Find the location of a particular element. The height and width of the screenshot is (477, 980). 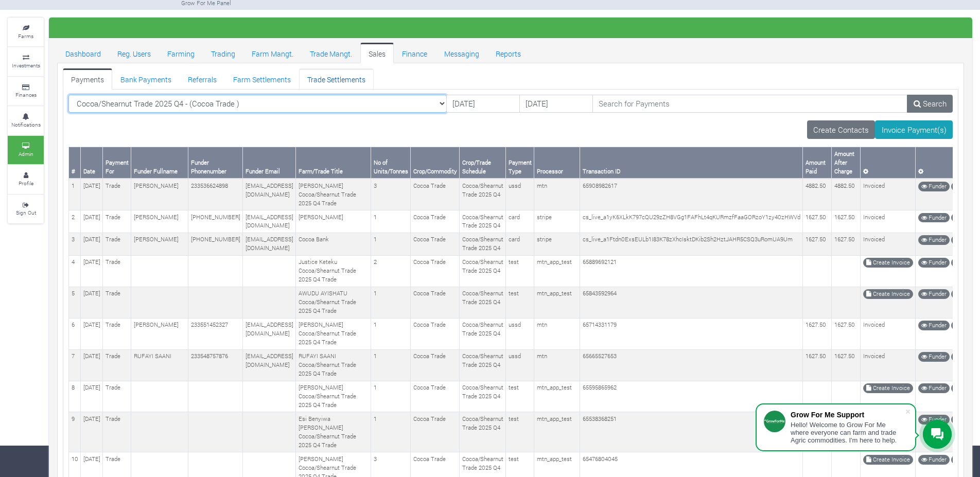

a: Admin is located at coordinates (26, 149).